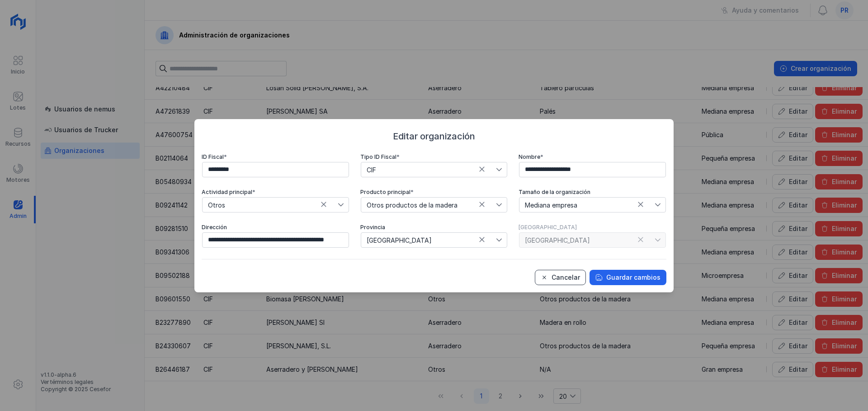 The height and width of the screenshot is (411, 868). What do you see at coordinates (565, 278) in the screenshot?
I see `span: Cancelar` at bounding box center [565, 278].